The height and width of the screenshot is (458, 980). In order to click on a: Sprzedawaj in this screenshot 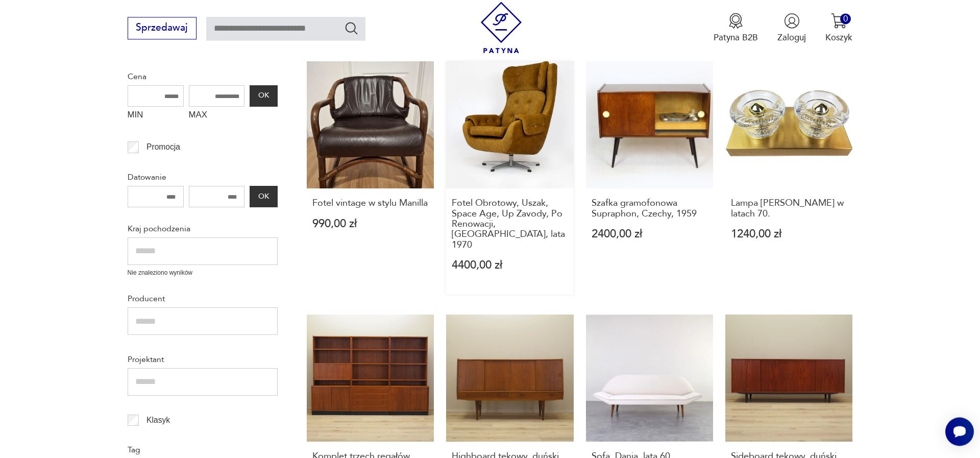, I will do `click(162, 29)`.